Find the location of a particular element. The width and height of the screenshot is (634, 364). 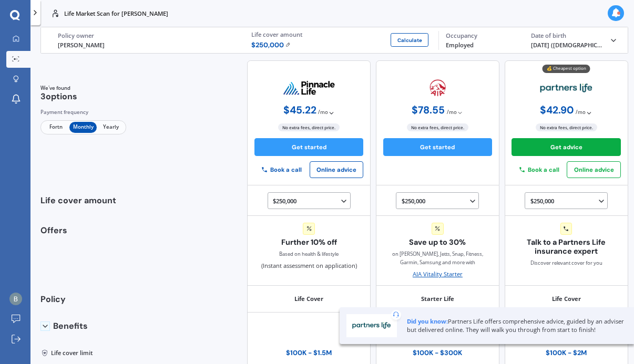

span: Save up to 30% is located at coordinates (437, 242).